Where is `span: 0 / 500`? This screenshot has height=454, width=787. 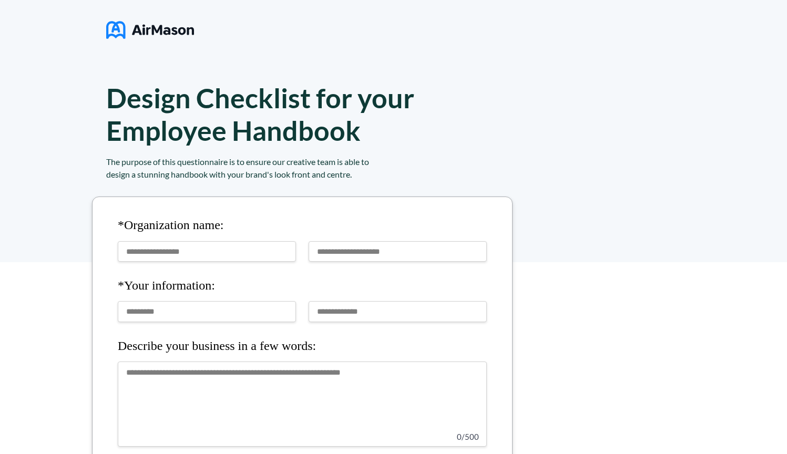 span: 0 / 500 is located at coordinates (468, 437).